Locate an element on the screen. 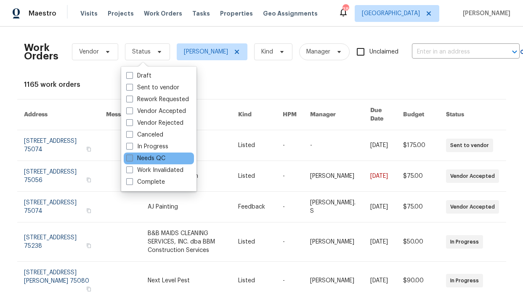 Image resolution: width=523 pixels, height=292 pixels. input: Enter in an address is located at coordinates (454, 52).